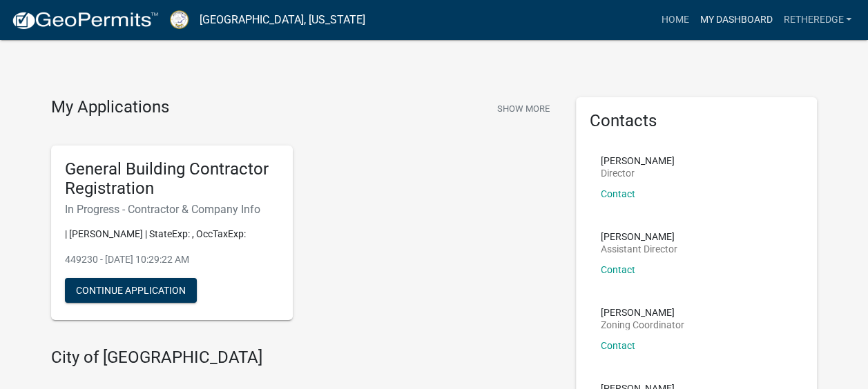 The width and height of the screenshot is (868, 389). Describe the element at coordinates (697, 121) in the screenshot. I see `h5: Contacts` at that location.